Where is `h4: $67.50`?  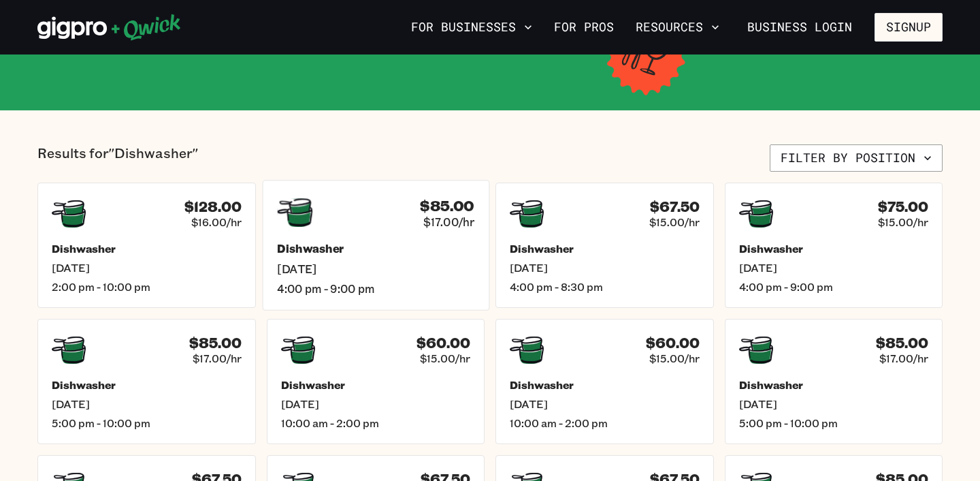 h4: $67.50 is located at coordinates (674, 206).